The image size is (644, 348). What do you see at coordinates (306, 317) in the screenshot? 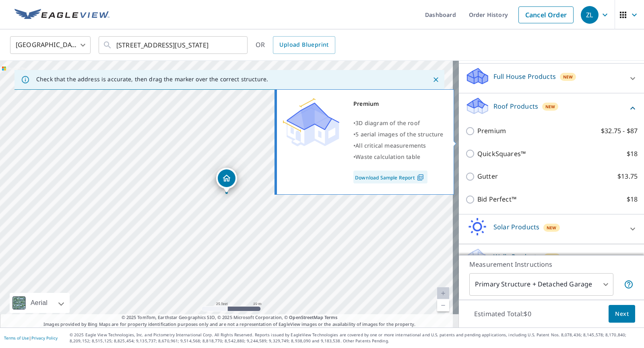
I see `a: OpenStreetMap` at bounding box center [306, 317].